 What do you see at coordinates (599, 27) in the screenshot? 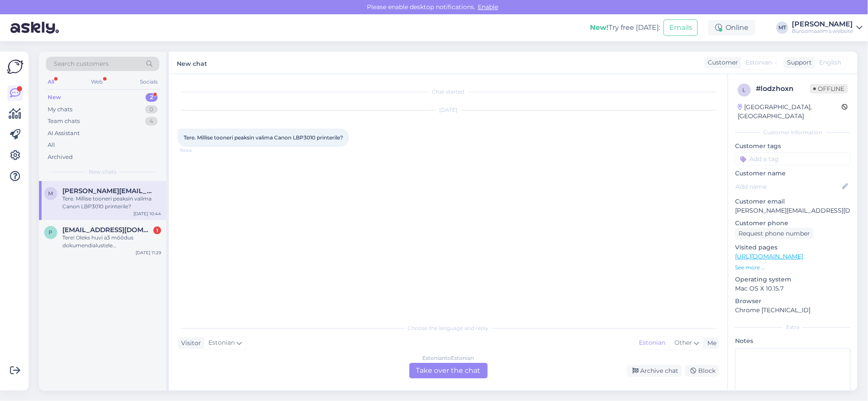
I see `b: New!` at bounding box center [599, 27].